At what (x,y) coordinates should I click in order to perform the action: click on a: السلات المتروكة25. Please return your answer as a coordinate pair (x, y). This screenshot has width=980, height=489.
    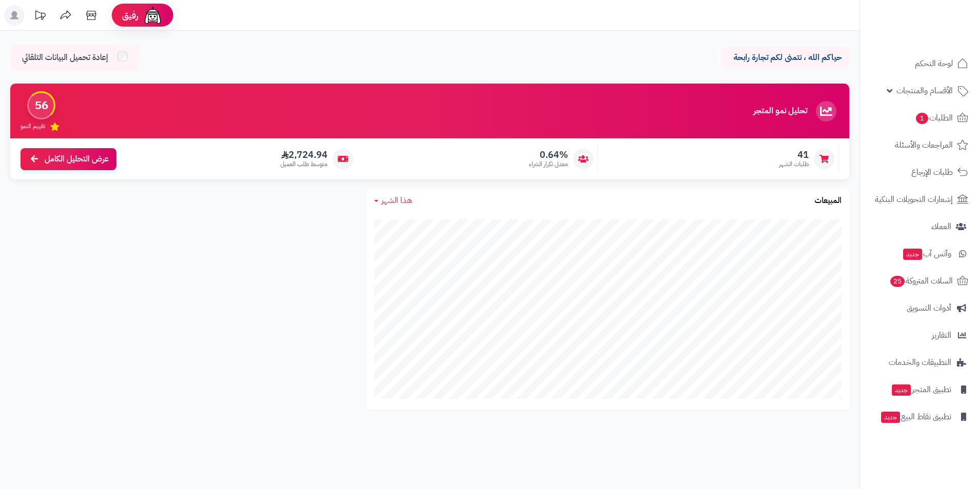
    Looking at the image, I should click on (920, 281).